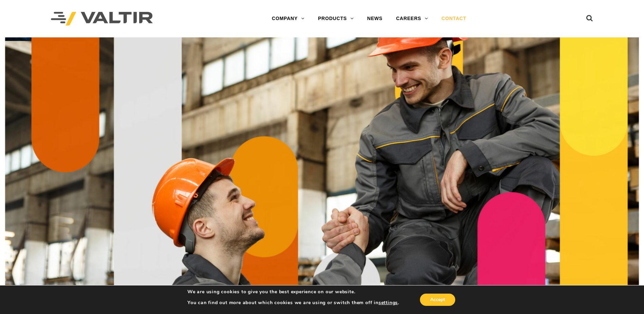 This screenshot has height=314, width=644. What do you see at coordinates (102, 19) in the screenshot?
I see `img: Valtir` at bounding box center [102, 19].